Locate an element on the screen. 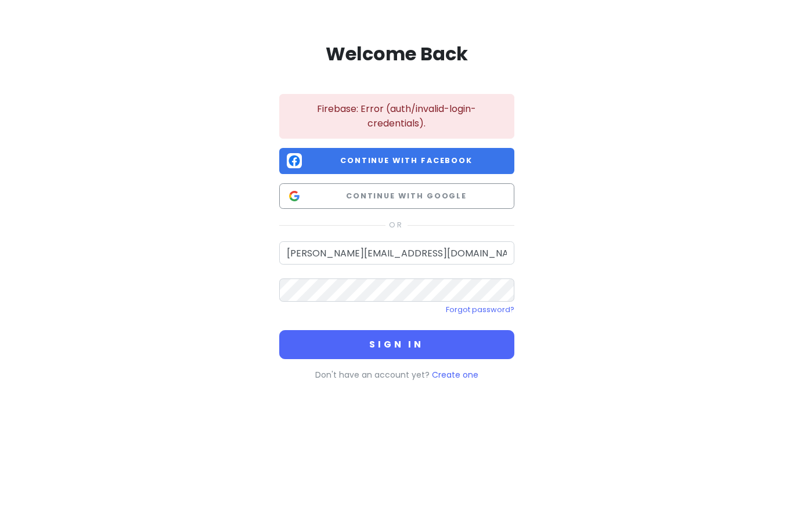  div: Firebase: Error (auth/invalid-login-credentials). is located at coordinates (397, 116).